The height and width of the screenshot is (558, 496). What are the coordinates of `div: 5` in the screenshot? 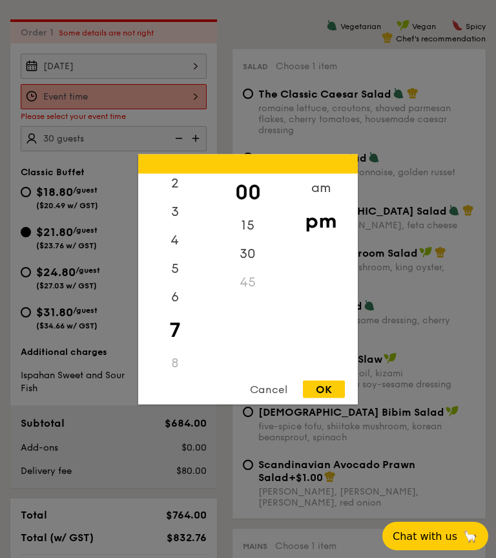 It's located at (174, 268).